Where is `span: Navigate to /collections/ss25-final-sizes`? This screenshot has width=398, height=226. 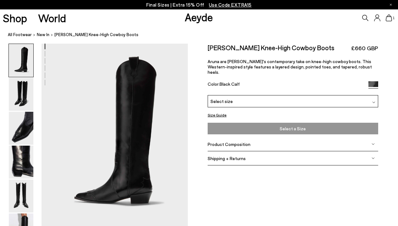
span: Navigate to /collections/ss25-final-sizes is located at coordinates (230, 5).